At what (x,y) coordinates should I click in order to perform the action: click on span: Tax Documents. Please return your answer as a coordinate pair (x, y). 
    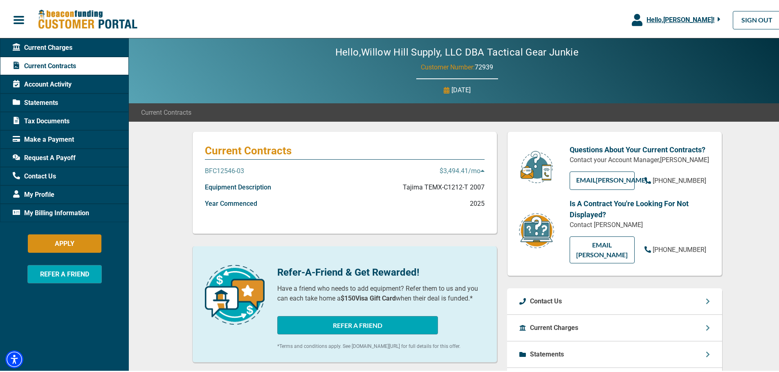
    Looking at the image, I should click on (41, 120).